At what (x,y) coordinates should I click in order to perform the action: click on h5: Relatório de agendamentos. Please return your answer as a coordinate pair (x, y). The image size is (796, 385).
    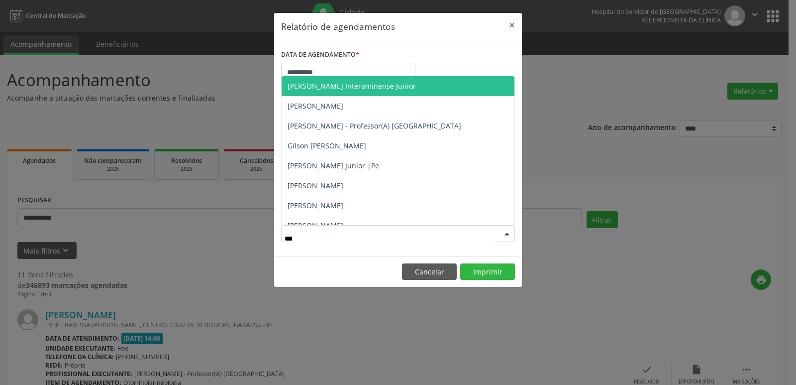
    Looking at the image, I should click on (338, 26).